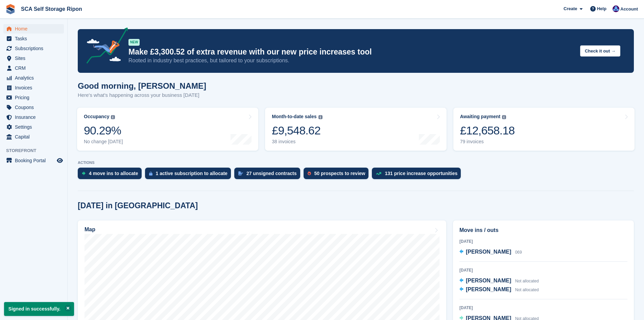 This screenshot has height=320, width=644. Describe the element at coordinates (338, 175) in the screenshot. I see `a: 50 prospects to review` at that location.